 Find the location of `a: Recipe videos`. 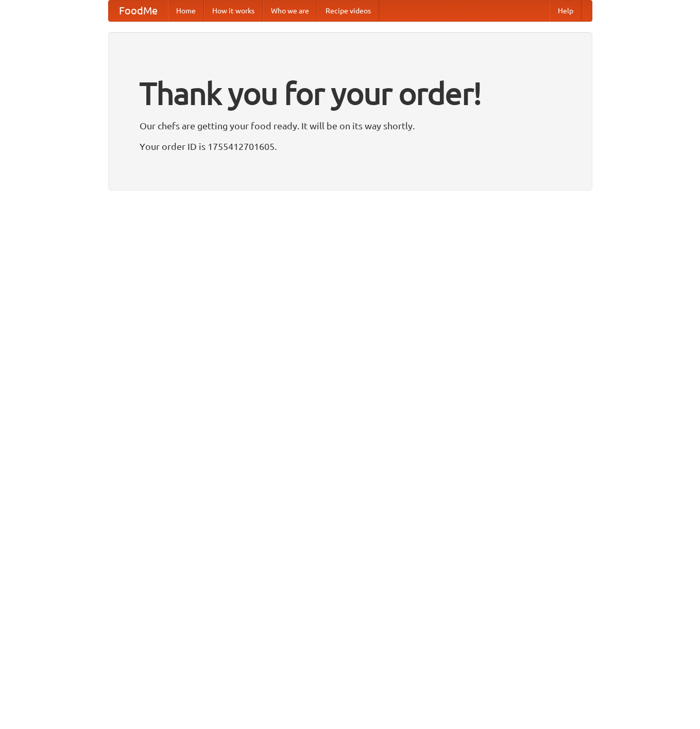

a: Recipe videos is located at coordinates (348, 10).